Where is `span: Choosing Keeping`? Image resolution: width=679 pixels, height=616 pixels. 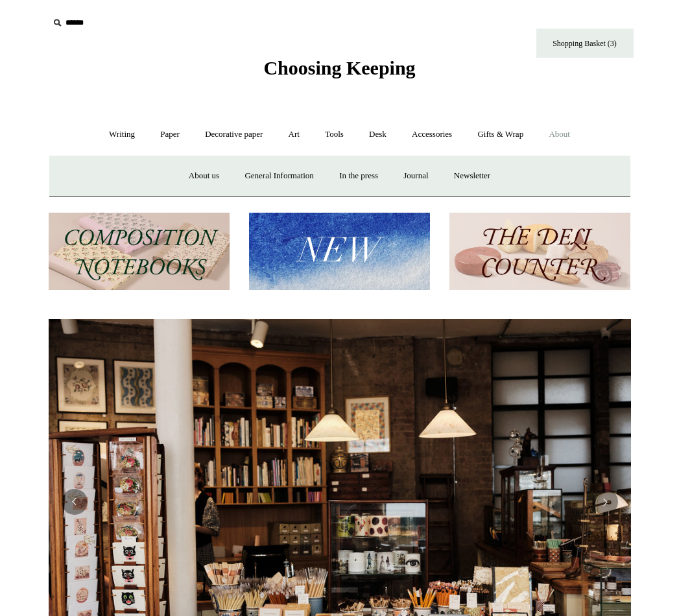 span: Choosing Keeping is located at coordinates (339, 67).